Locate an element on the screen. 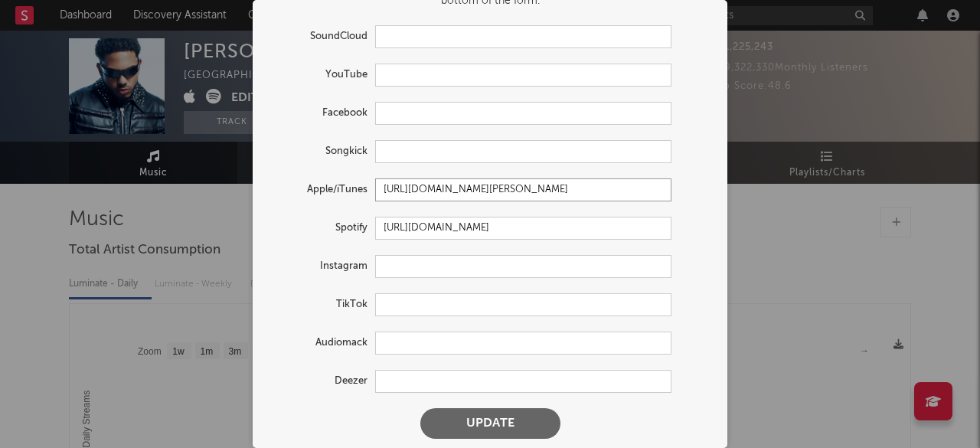  label: Deezer is located at coordinates (321, 381).